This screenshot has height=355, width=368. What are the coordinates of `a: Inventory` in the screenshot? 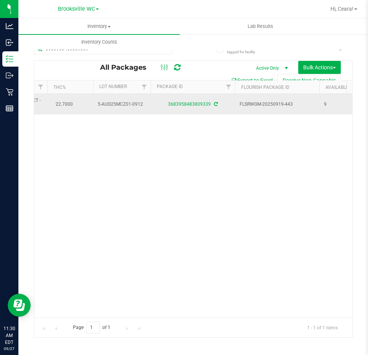 It's located at (99, 26).